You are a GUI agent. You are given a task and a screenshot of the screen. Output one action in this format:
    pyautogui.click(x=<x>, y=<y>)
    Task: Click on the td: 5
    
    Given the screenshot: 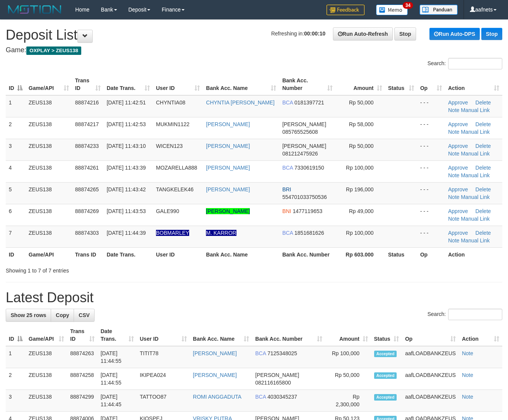 What is the action you would take?
    pyautogui.click(x=16, y=193)
    